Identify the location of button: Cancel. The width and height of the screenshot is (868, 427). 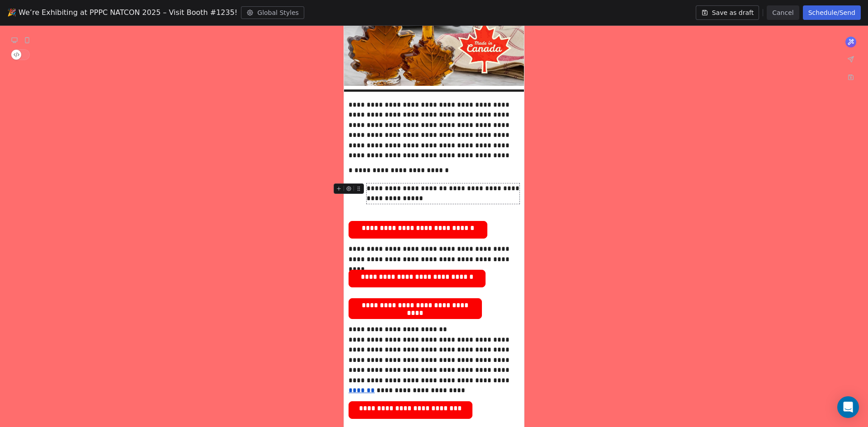
(783, 13).